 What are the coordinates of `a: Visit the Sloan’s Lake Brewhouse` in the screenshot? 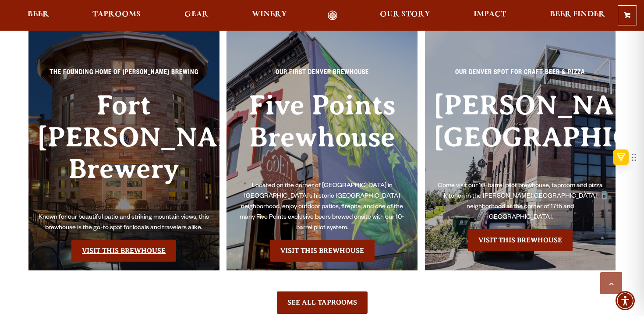 It's located at (520, 240).